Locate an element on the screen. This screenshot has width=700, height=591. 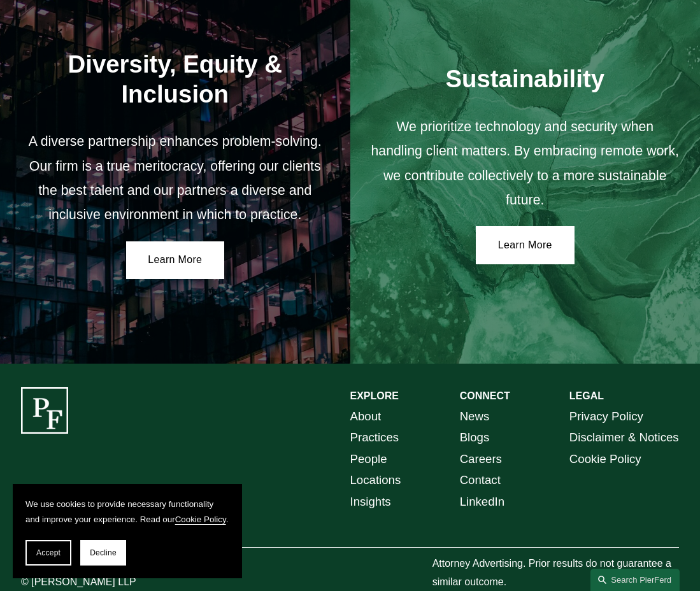
a: LinkedIn is located at coordinates (482, 502).